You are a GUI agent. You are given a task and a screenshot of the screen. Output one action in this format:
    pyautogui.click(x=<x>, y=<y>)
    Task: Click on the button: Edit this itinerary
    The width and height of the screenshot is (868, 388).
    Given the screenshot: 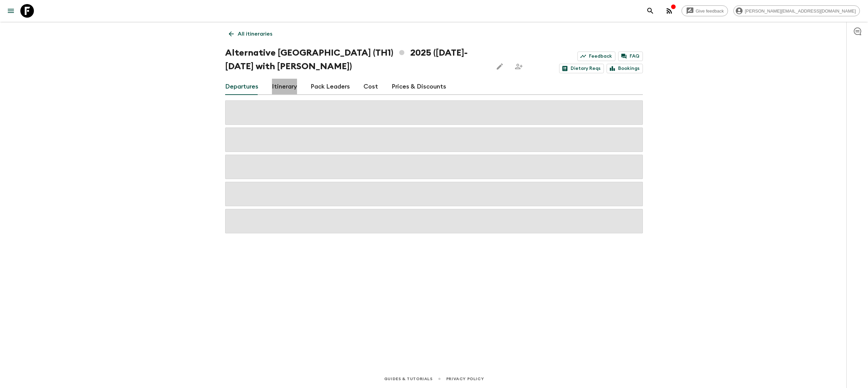 What is the action you would take?
    pyautogui.click(x=500, y=66)
    